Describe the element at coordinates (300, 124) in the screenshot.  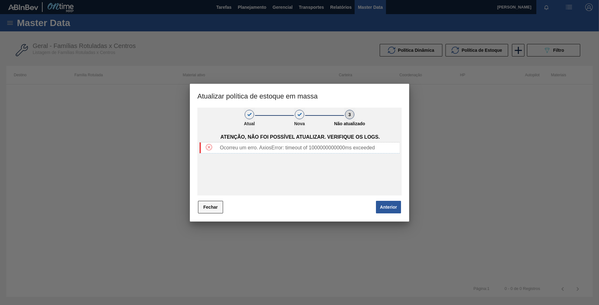
I see `p: Nova` at that location.